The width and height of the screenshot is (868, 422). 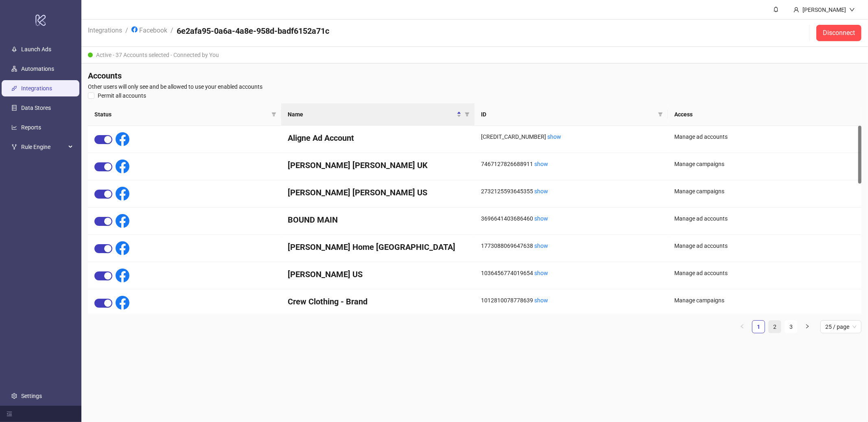 What do you see at coordinates (474, 55) in the screenshot?
I see `div: Active - 37 Accounts selected - Connected by You` at bounding box center [474, 55].